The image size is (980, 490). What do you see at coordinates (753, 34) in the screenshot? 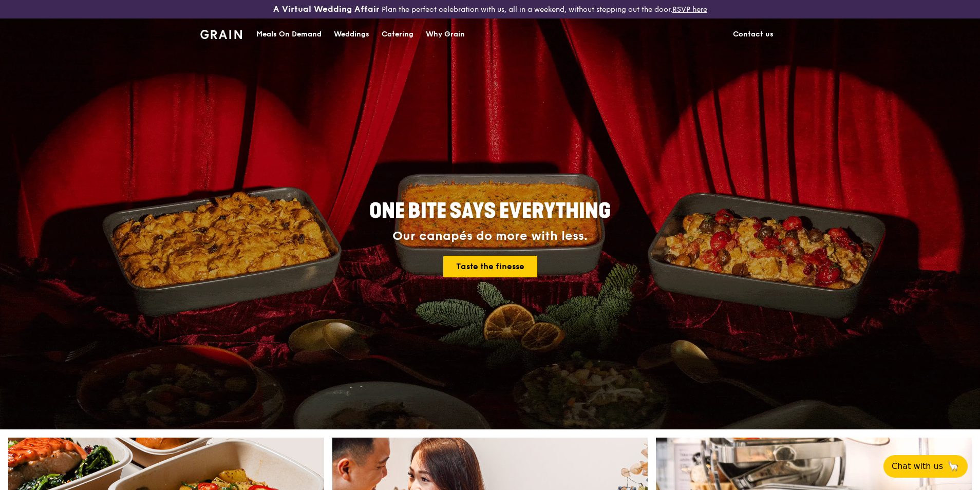
I see `a: Contact us` at bounding box center [753, 34].